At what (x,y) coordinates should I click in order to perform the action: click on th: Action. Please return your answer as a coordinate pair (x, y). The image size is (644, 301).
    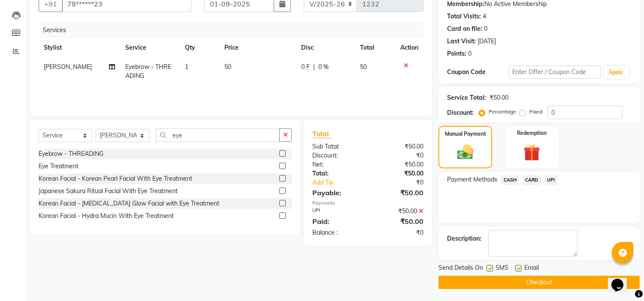
    Looking at the image, I should click on (409, 48).